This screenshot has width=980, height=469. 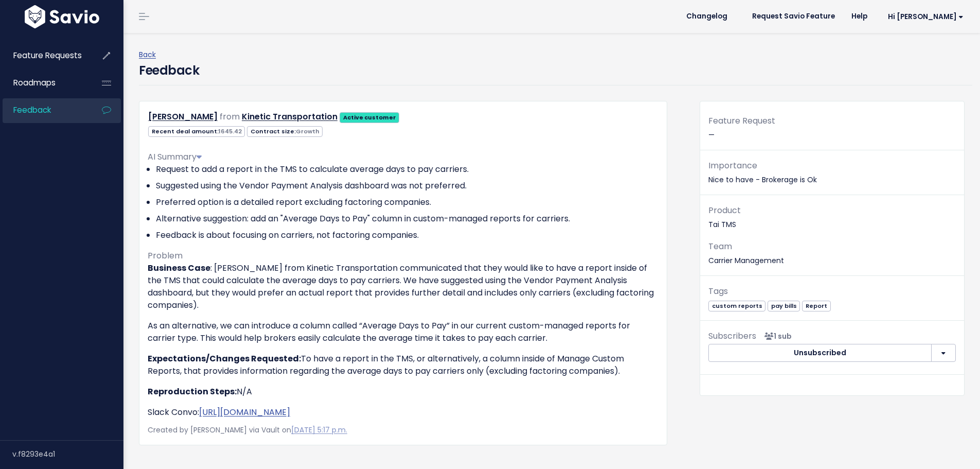 I want to click on span: Recent deal amount:, so click(x=197, y=131).